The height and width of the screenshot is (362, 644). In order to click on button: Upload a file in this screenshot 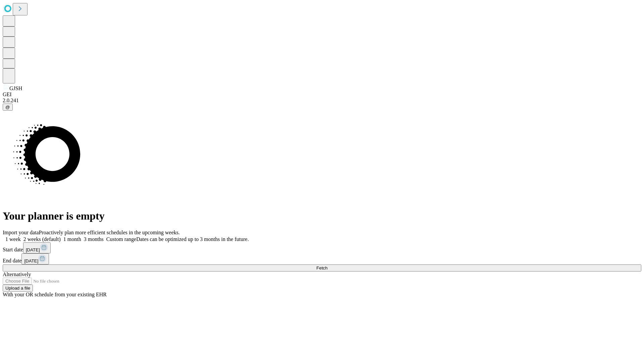, I will do `click(18, 288)`.